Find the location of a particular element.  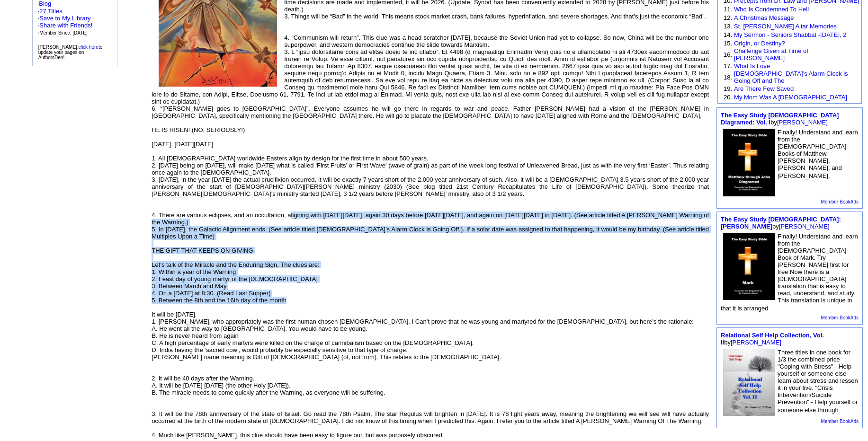

img: 69753.jpg is located at coordinates (749, 382).